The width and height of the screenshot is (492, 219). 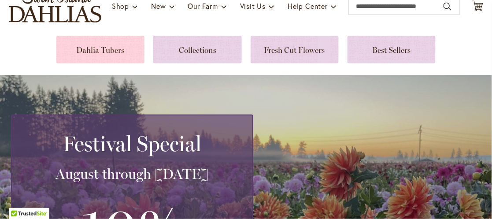 What do you see at coordinates (203, 6) in the screenshot?
I see `span: Our Farm` at bounding box center [203, 6].